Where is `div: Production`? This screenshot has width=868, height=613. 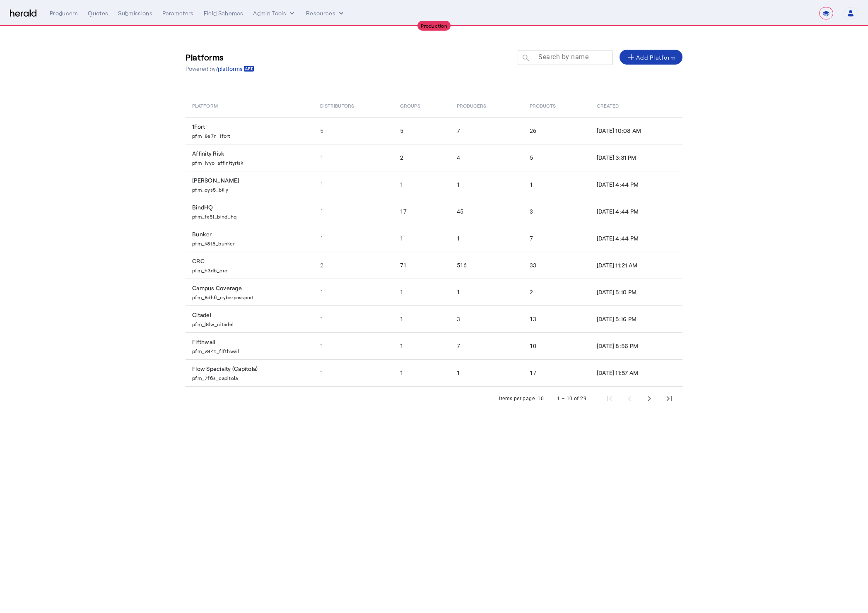 div: Production is located at coordinates (434, 25).